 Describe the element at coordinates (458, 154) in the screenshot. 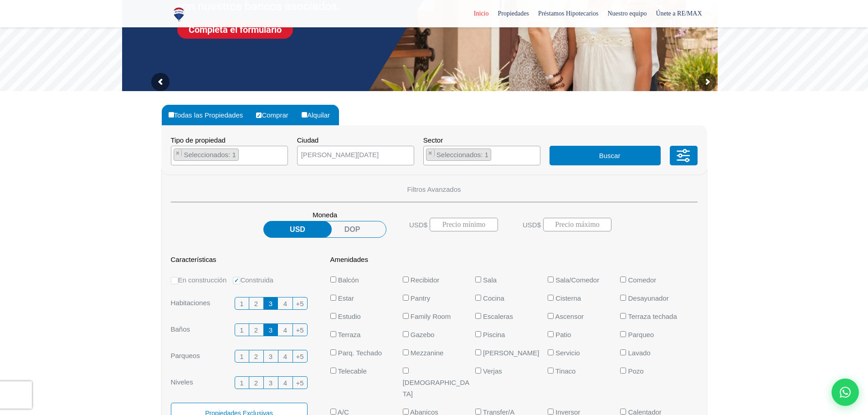

I see `li: EVARISTO MORALES` at that location.